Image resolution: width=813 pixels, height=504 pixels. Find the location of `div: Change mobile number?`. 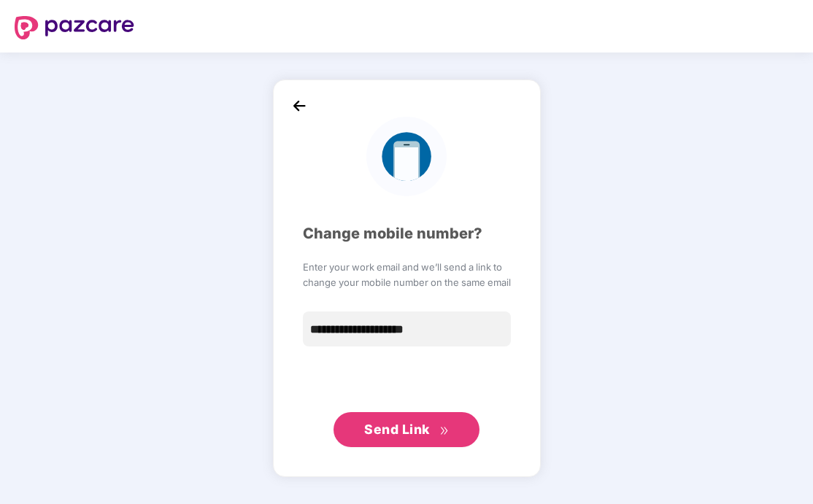

div: Change mobile number? is located at coordinates (406, 233).